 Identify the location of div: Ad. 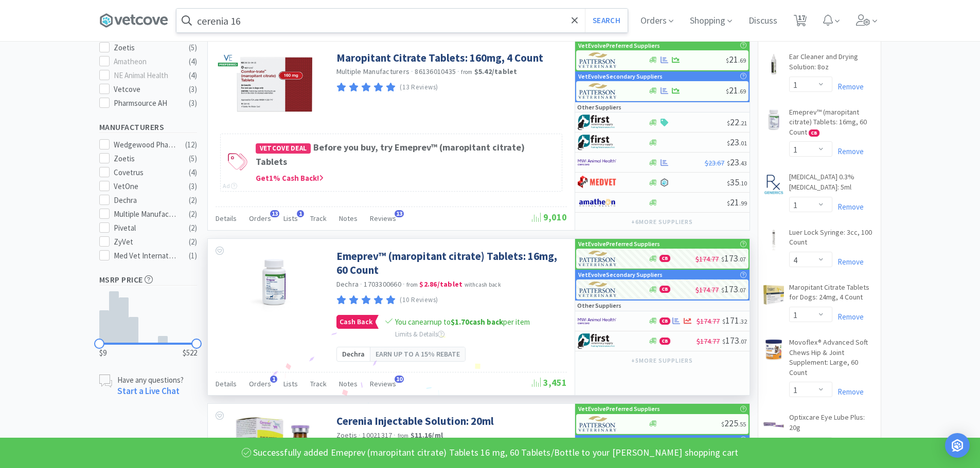
(230, 185).